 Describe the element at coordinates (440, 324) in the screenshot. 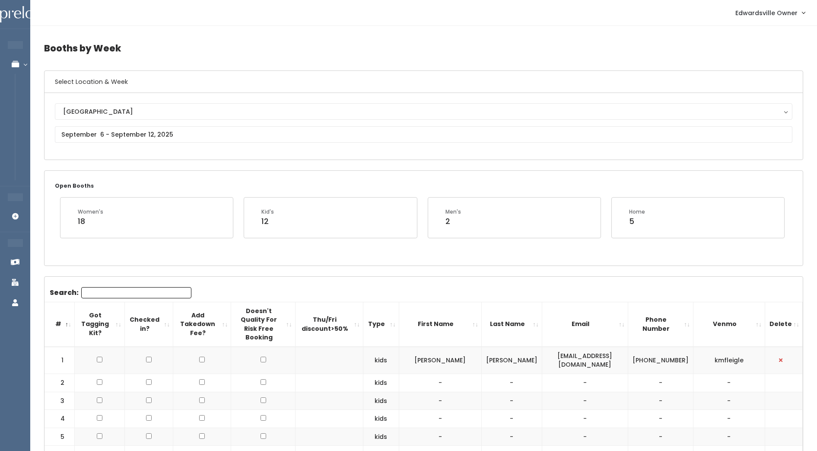

I see `th: First Name: activate to sort column ascending` at that location.